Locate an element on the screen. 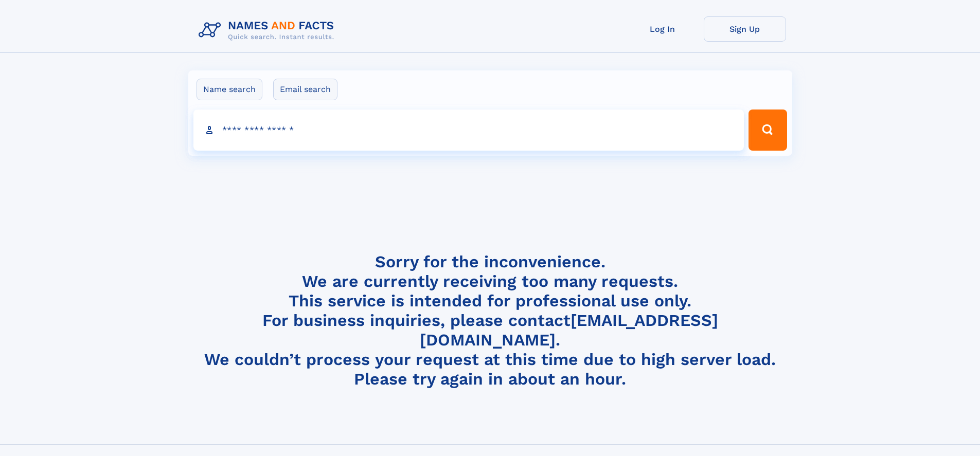 Image resolution: width=980 pixels, height=456 pixels. h4: Sorry for the inconvenience. We are currently receiving too many requests. This service is intend... is located at coordinates (490, 321).